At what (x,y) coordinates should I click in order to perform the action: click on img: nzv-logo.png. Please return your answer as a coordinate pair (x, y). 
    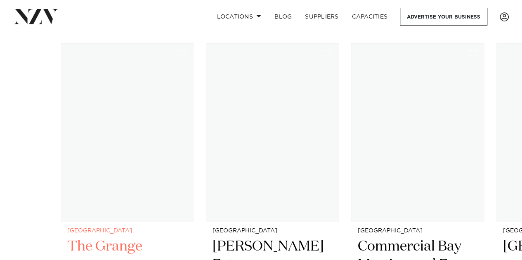
    Looking at the image, I should click on (35, 16).